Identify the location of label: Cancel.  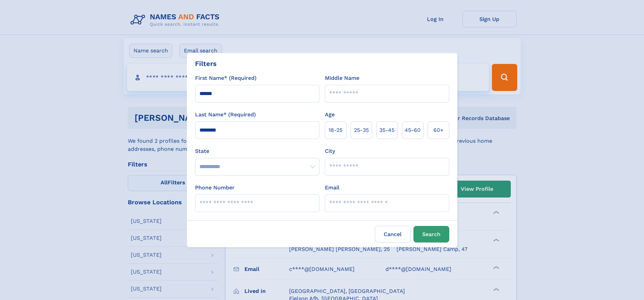
(393, 234).